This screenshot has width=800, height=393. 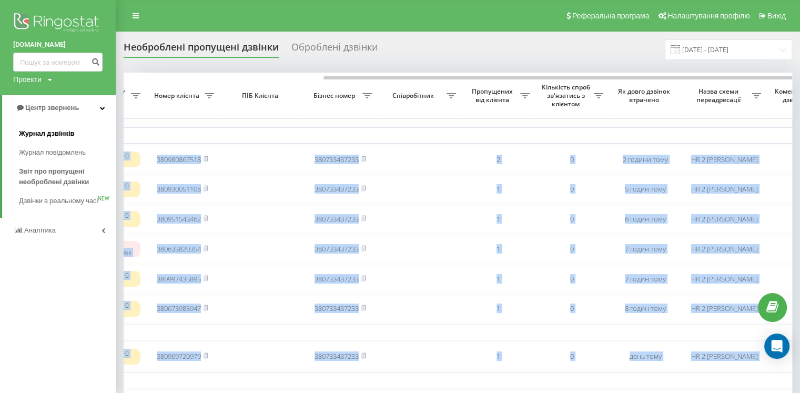 I want to click on span: Номер клієнта, so click(x=178, y=96).